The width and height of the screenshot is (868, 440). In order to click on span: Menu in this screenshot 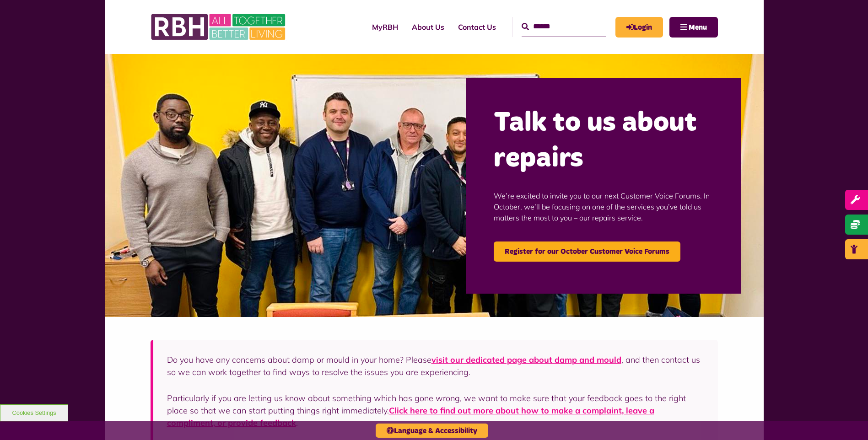, I will do `click(698, 28)`.